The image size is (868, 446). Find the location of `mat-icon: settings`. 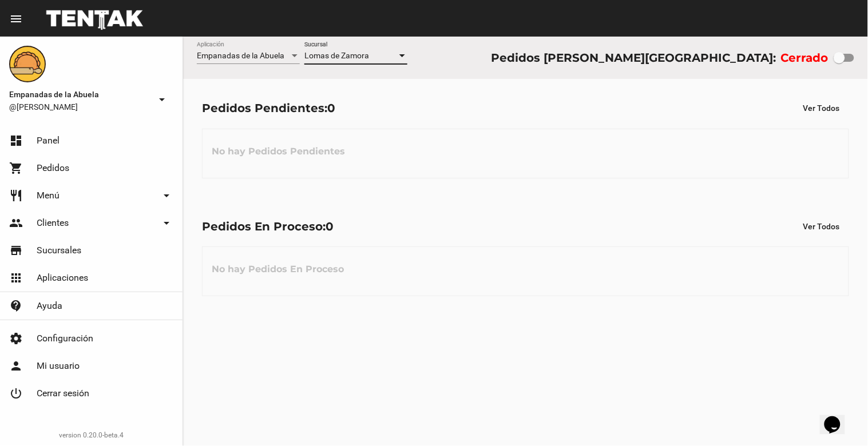

mat-icon: settings is located at coordinates (16, 338).